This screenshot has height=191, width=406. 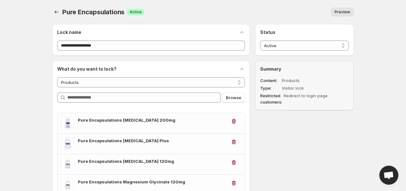 What do you see at coordinates (304, 32) in the screenshot?
I see `h2: Status` at bounding box center [304, 32].